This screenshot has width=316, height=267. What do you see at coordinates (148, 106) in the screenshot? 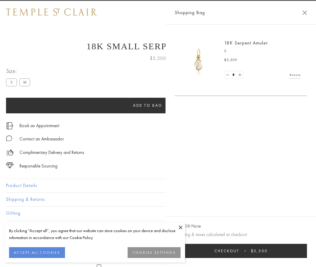
I see `button: Add to bag` at bounding box center [148, 106].